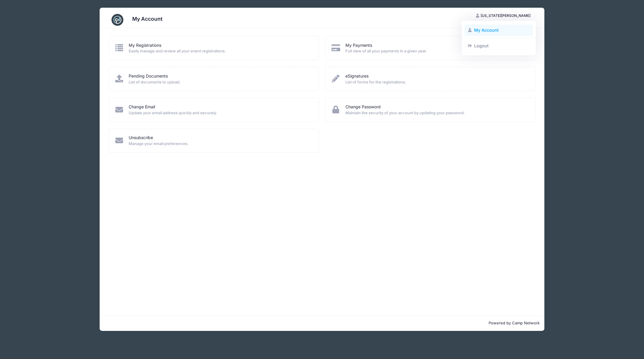 This screenshot has height=359, width=644. Describe the element at coordinates (118, 20) in the screenshot. I see `img: CampNetwork` at that location.